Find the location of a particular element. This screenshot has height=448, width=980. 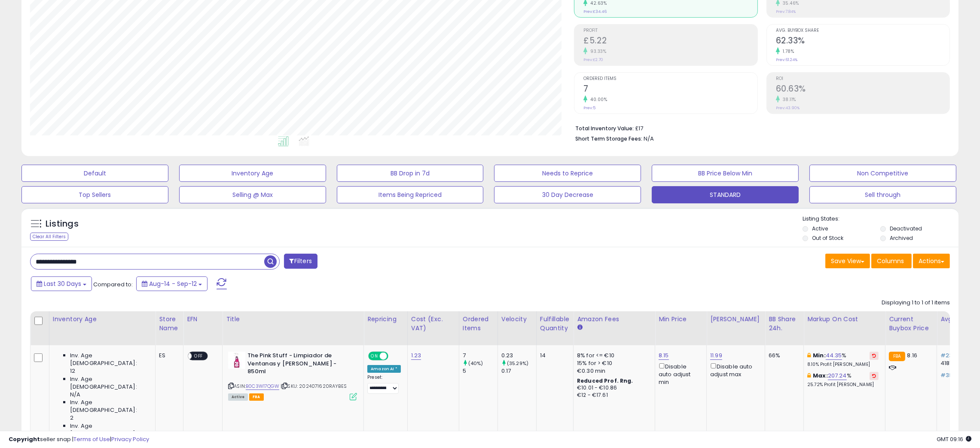

span: Profit is located at coordinates (670, 31).